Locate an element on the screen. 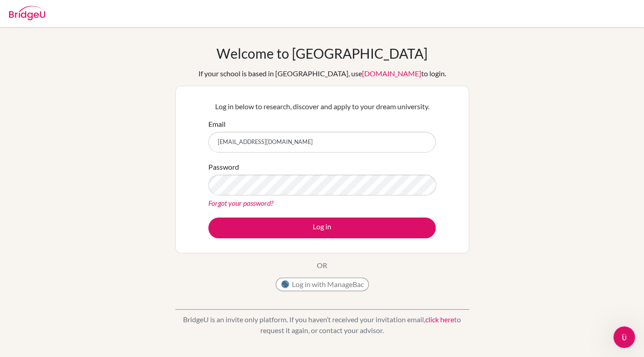 The image size is (644, 357). img: Bridge-U is located at coordinates (27, 13).